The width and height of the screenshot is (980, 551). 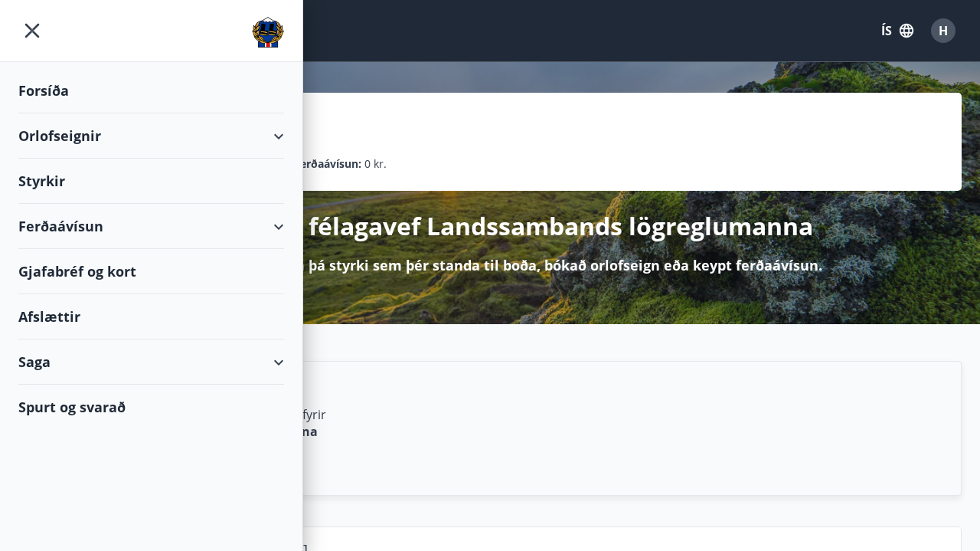 What do you see at coordinates (151, 181) in the screenshot?
I see `div: Styrkir` at bounding box center [151, 181].